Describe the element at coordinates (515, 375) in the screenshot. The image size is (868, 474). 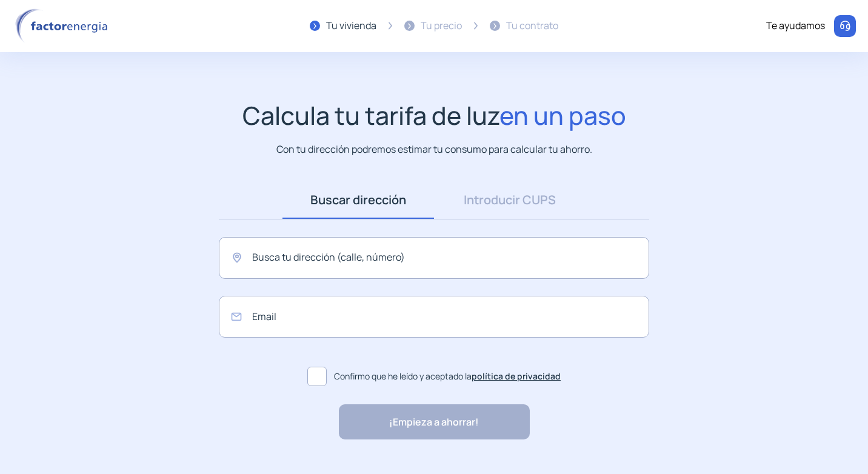
I see `a: política de privacidad` at that location.